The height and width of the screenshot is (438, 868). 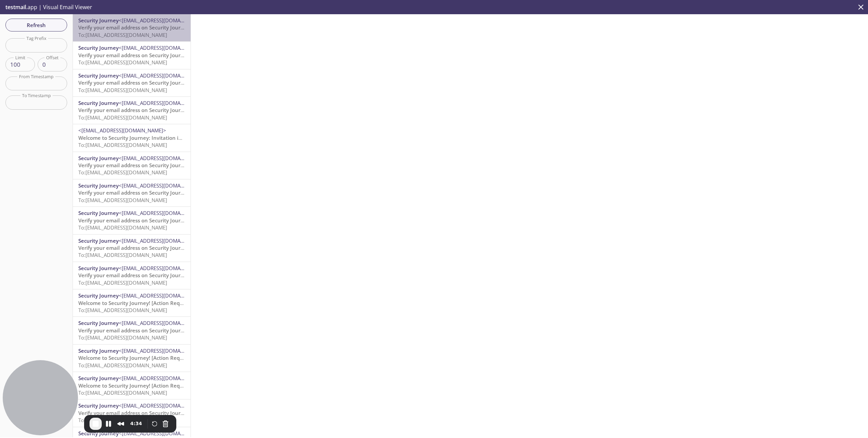 I want to click on button: Refresh, so click(x=36, y=25).